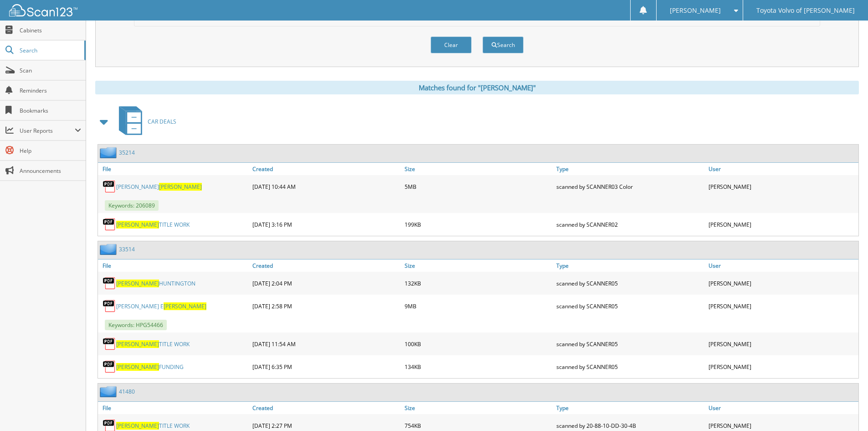 The image size is (868, 431). I want to click on span: User Reports, so click(47, 130).